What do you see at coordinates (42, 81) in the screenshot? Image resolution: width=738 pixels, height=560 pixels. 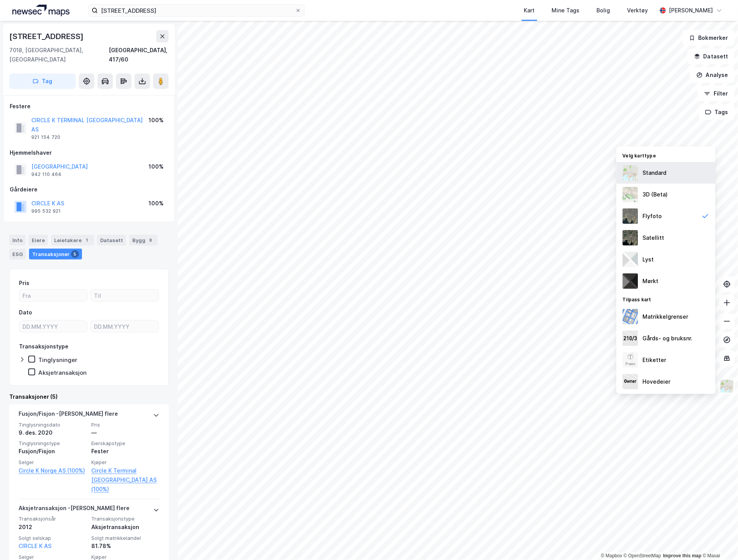 I see `button: Tag` at bounding box center [42, 81].